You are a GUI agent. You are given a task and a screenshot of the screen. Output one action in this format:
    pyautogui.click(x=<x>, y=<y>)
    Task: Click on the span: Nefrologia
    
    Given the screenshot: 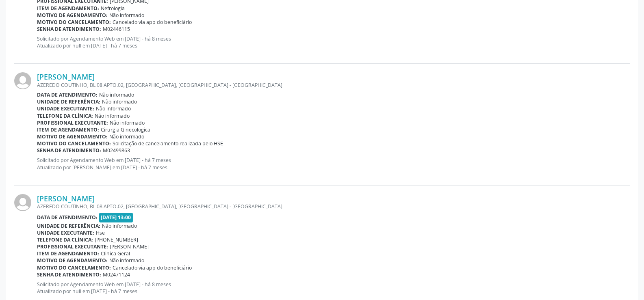 What is the action you would take?
    pyautogui.click(x=113, y=8)
    